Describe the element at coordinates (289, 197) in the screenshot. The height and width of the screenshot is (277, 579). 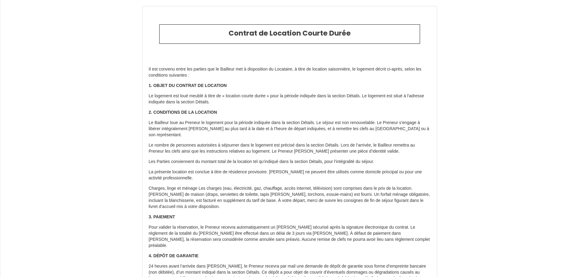
I see `p: Charges, linge et ménage Les charges (eau, électricité, gaz, chauffage, accès internet, télévisio...` at that location.